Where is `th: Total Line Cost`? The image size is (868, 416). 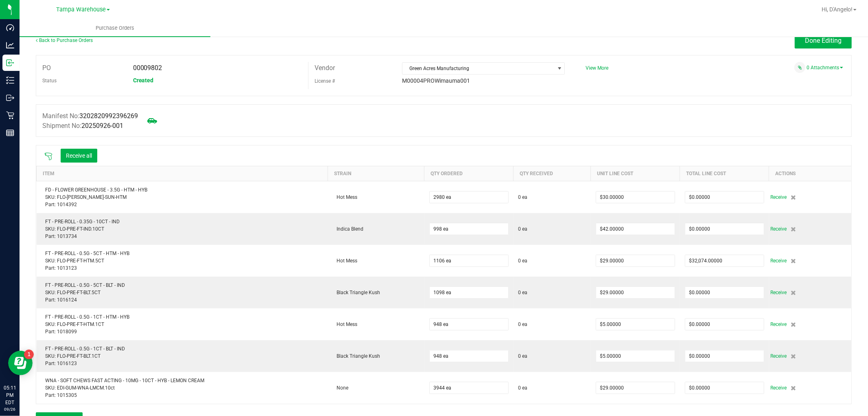
th: Total Line Cost is located at coordinates (725, 173).